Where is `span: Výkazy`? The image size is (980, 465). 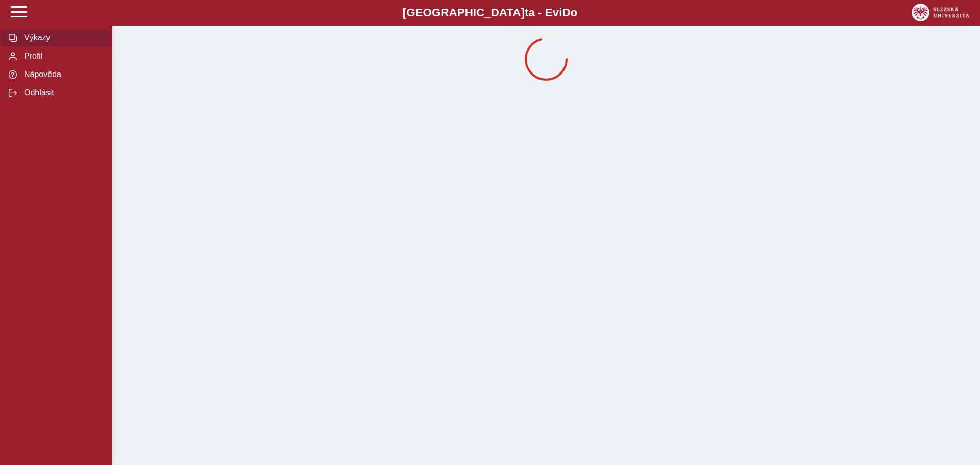
span: Výkazy is located at coordinates (62, 38).